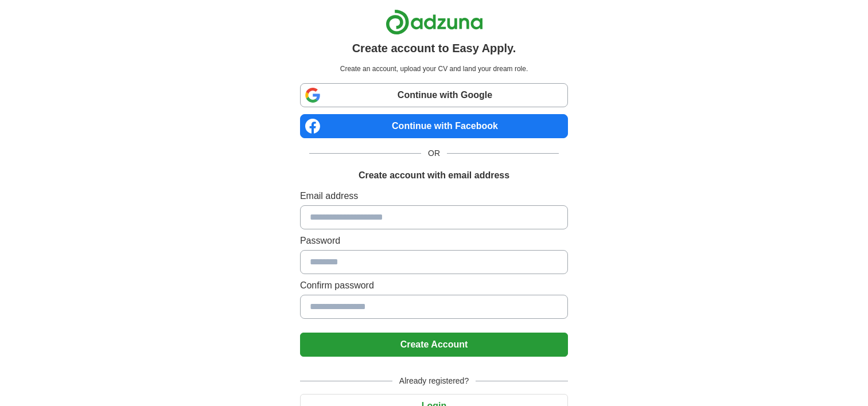 The width and height of the screenshot is (868, 406). Describe the element at coordinates (434, 153) in the screenshot. I see `span: OR` at that location.